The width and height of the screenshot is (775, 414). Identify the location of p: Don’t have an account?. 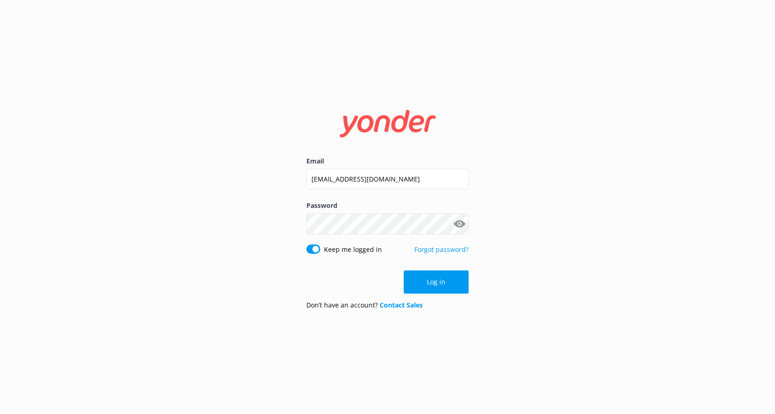
(364, 305).